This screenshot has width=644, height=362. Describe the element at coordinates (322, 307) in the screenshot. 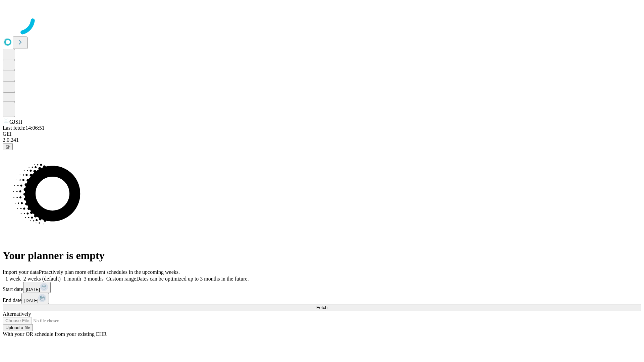

I see `button: Fetch` at that location.